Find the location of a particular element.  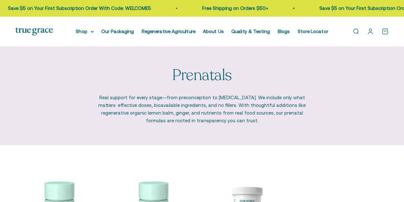

a: About Us is located at coordinates (213, 31).